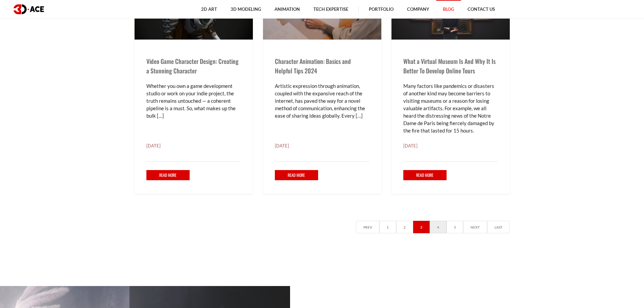  Describe the element at coordinates (455, 227) in the screenshot. I see `a: 5` at that location.